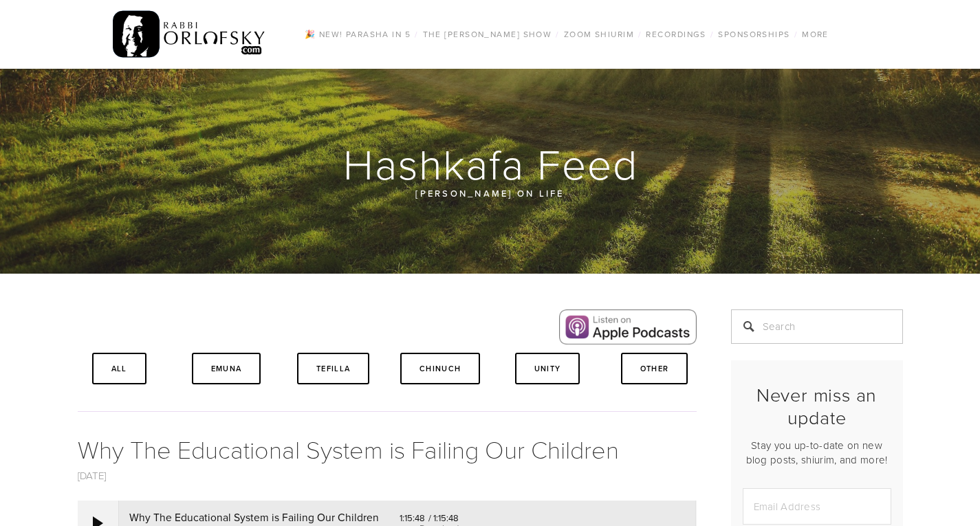  What do you see at coordinates (599, 35) in the screenshot?
I see `a: Zoom Shiurim` at bounding box center [599, 35].